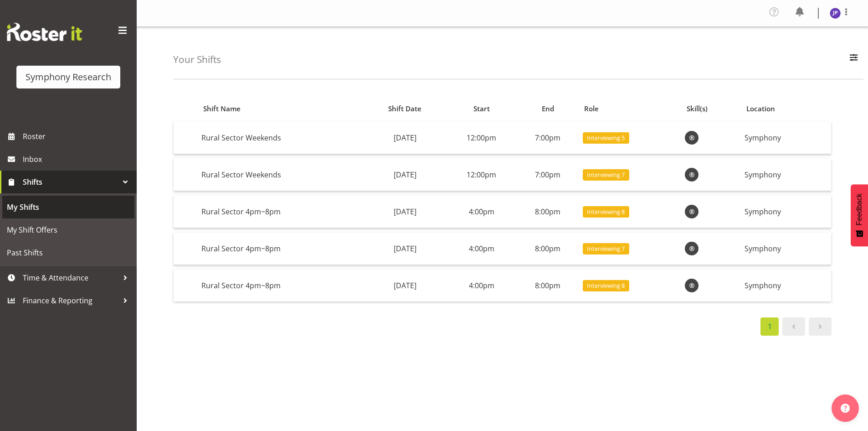 The width and height of the screenshot is (868, 431). Describe the element at coordinates (68, 207) in the screenshot. I see `a: My Shifts` at that location.